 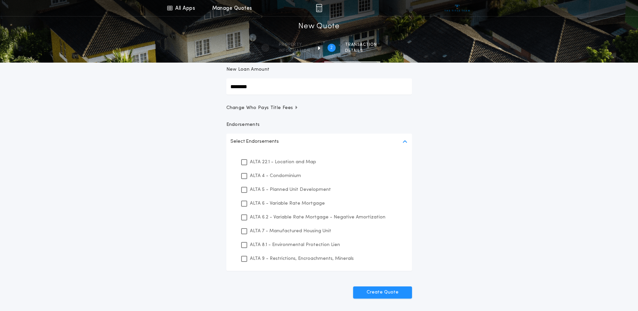 I want to click on button: Create Quote, so click(x=383, y=292).